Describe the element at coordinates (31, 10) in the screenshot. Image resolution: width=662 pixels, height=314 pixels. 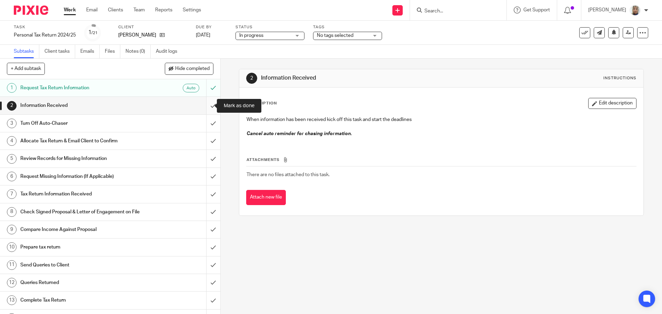
I see `img: Pixie` at that location.